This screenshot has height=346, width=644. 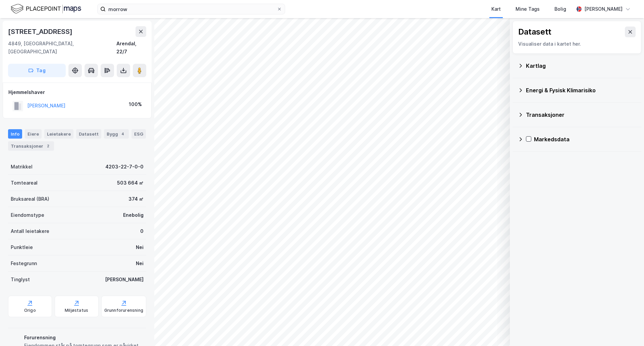 What do you see at coordinates (22, 247) in the screenshot?
I see `div: Punktleie` at bounding box center [22, 247].